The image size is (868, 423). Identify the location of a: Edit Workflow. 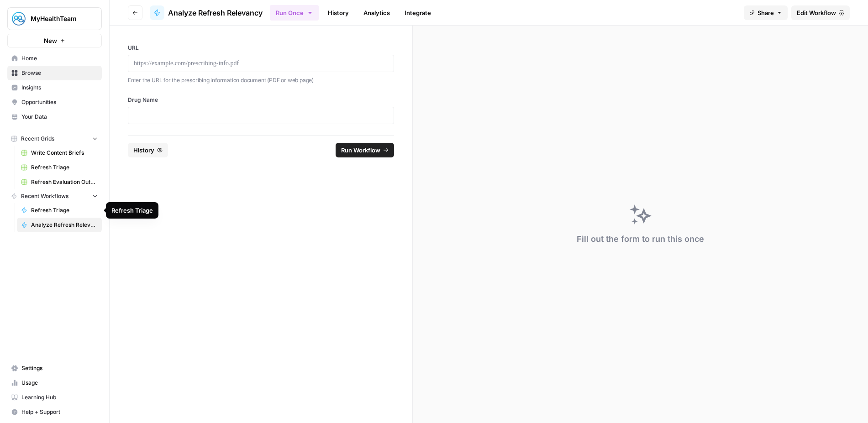
(821, 13).